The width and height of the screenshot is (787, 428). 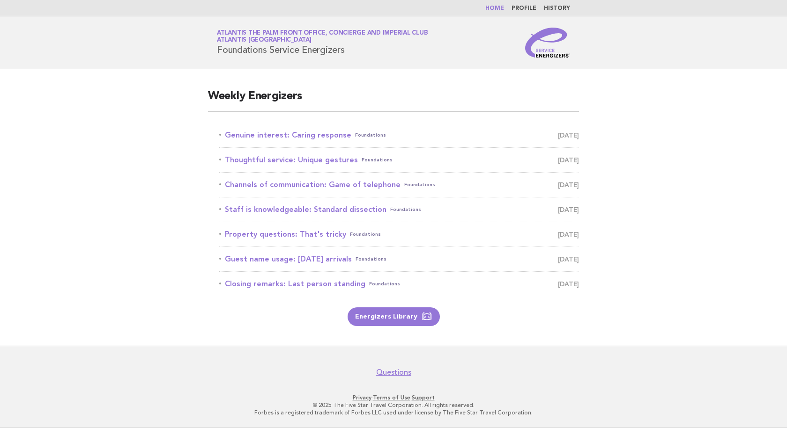 I want to click on a: Privacy, so click(x=362, y=398).